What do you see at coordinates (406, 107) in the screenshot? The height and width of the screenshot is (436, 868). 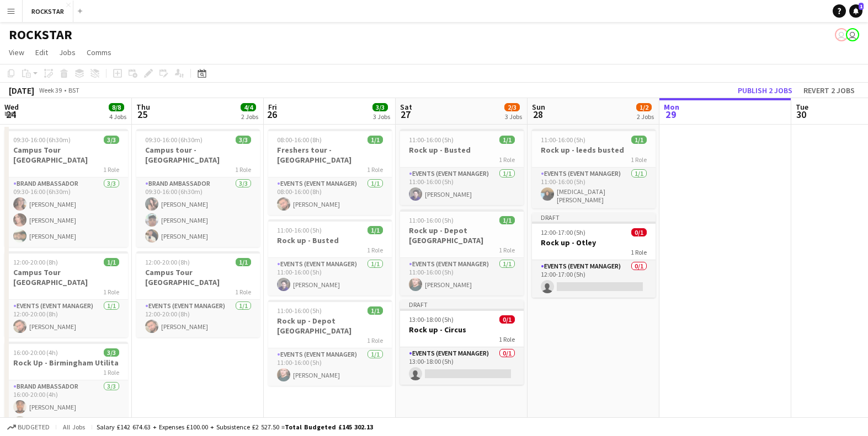 I see `span: Sat` at bounding box center [406, 107].